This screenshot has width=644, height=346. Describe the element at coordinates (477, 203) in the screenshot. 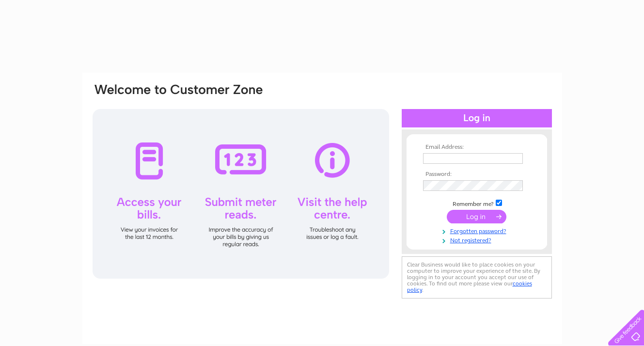

I see `td: Remember me?` at that location.